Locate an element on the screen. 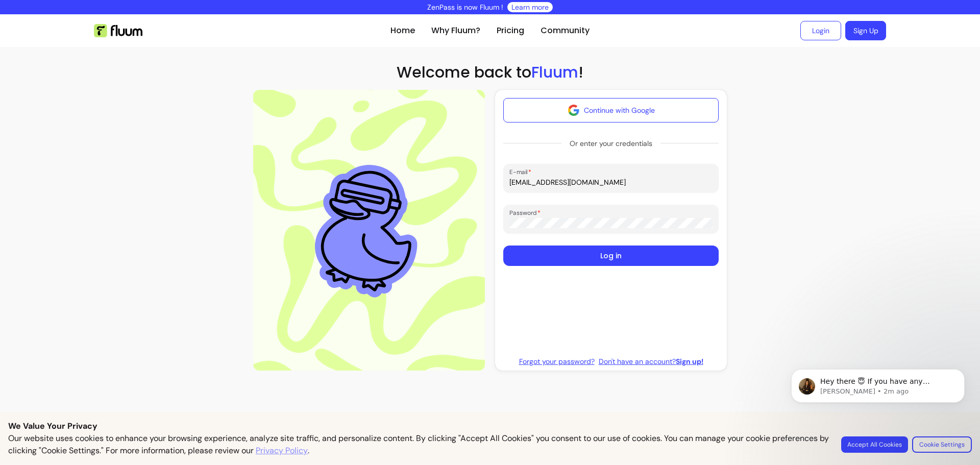  label: Password is located at coordinates (526, 212).